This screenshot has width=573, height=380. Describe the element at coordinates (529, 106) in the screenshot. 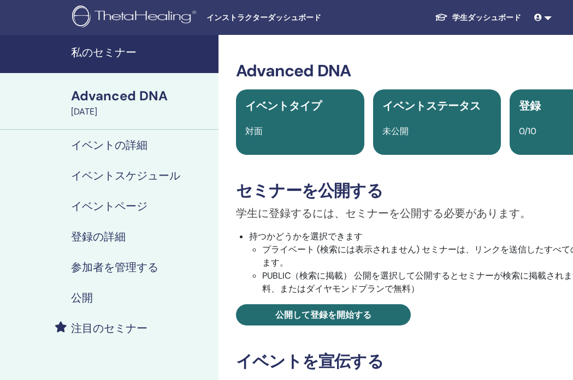

I see `span: 登録` at that location.